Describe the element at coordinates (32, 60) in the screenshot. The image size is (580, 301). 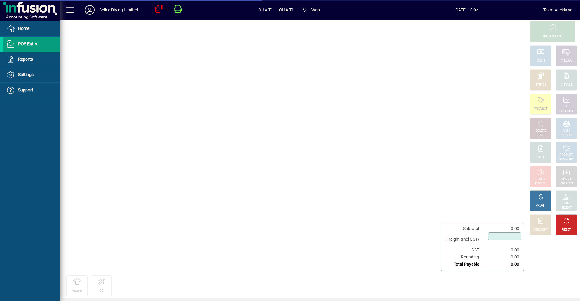
I see `a: Reports` at that location.